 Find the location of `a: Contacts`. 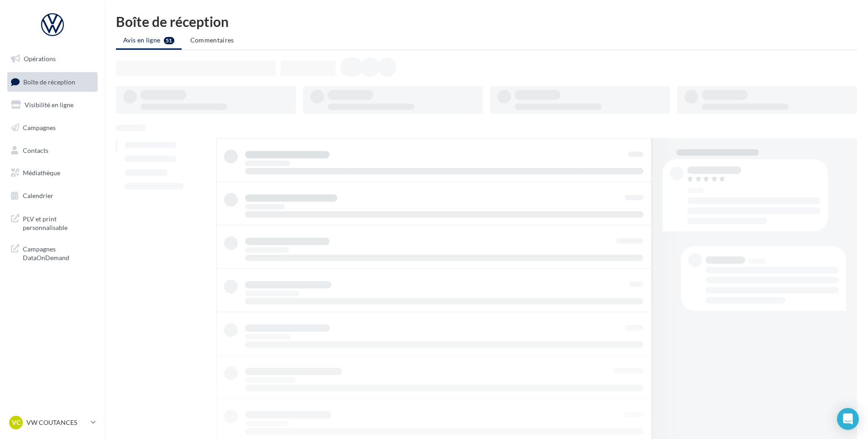

a: Contacts is located at coordinates (53, 151).